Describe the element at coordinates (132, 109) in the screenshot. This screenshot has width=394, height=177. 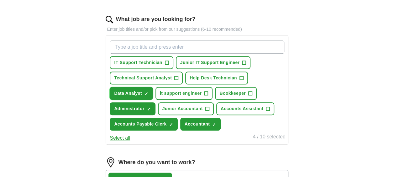
I see `button: Administrator✓` at that location.